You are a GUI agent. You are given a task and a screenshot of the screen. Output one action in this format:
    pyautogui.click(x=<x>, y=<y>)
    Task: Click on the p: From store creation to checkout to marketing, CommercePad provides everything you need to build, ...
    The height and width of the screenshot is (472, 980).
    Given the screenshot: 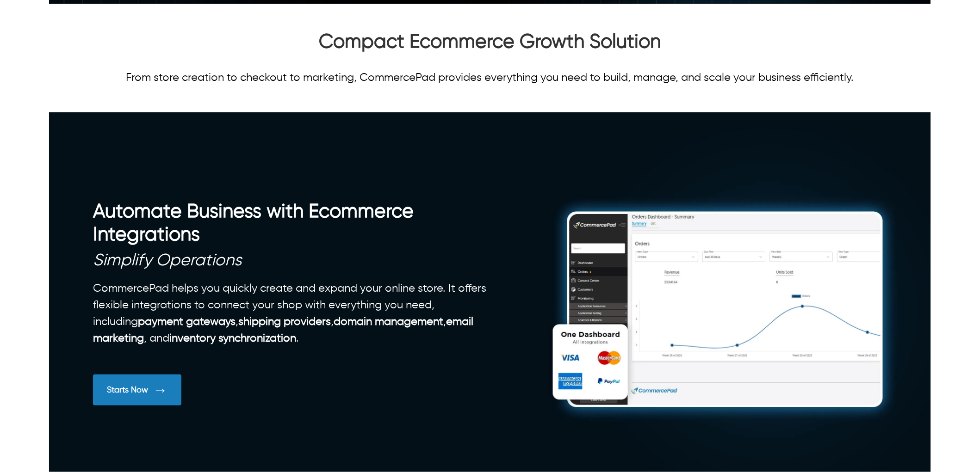 What is the action you would take?
    pyautogui.click(x=490, y=78)
    